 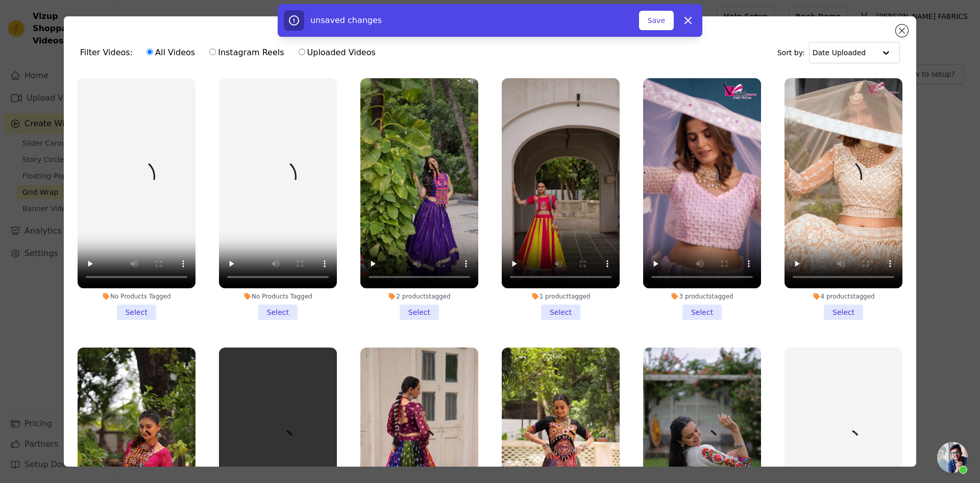 I want to click on label: Instagram Reels, so click(x=246, y=52).